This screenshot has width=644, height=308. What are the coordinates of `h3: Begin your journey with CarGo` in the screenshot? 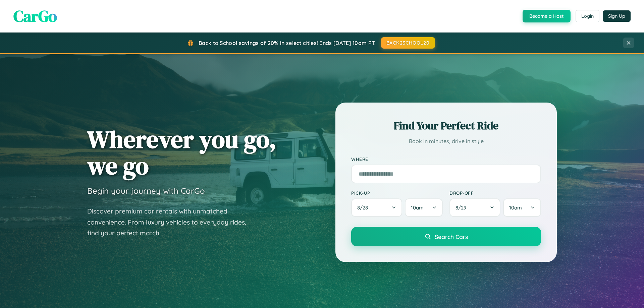 It's located at (146, 191).